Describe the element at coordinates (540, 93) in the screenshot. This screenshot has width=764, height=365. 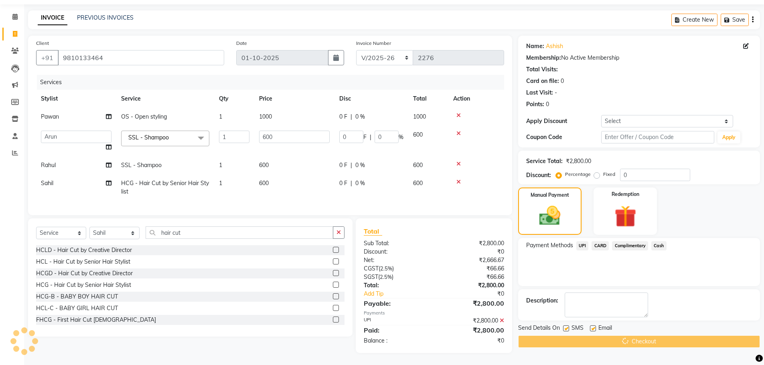
I see `div: Last Visit:` at that location.